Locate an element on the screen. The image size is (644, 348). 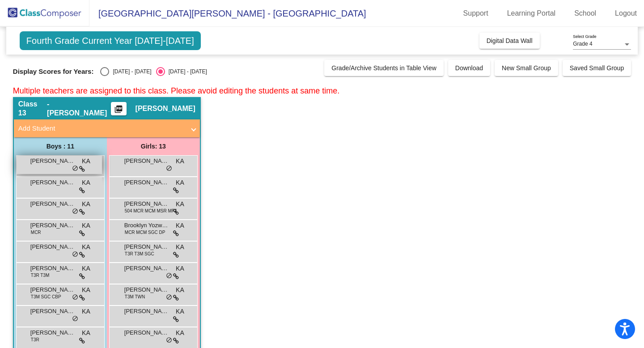
a: Logout is located at coordinates (626, 13).